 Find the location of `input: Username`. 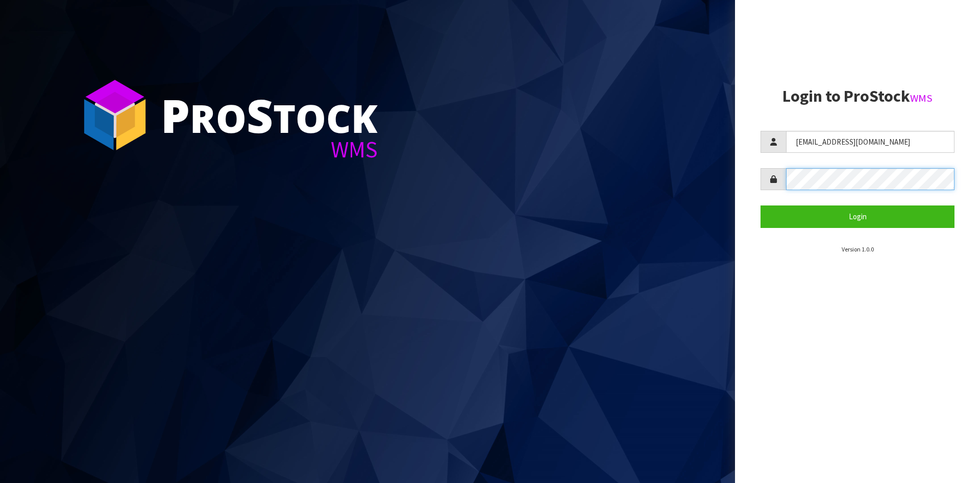

input: Username is located at coordinates (870, 142).